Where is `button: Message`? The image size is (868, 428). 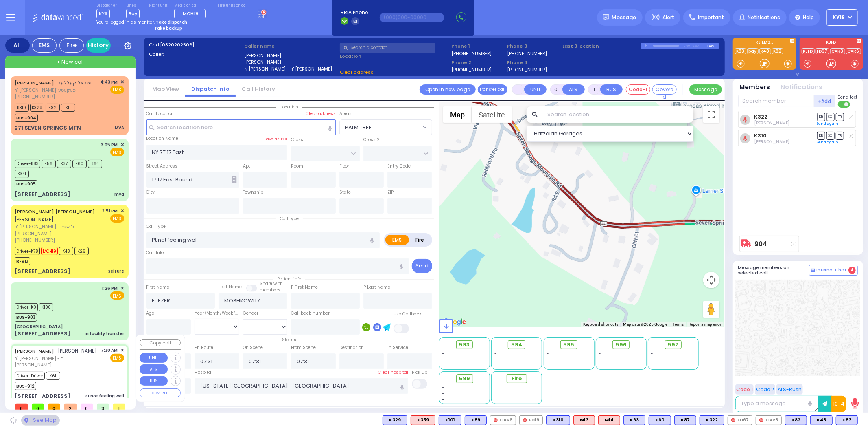
button: Message is located at coordinates (706, 89).